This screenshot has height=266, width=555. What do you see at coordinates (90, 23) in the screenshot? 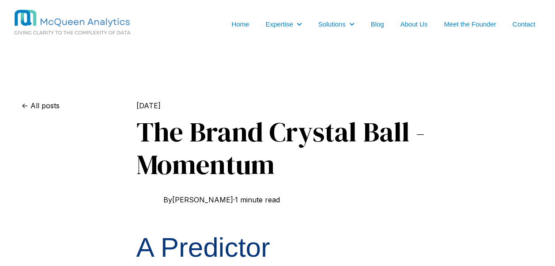
I see `img: MCQ BG 1` at bounding box center [90, 23].